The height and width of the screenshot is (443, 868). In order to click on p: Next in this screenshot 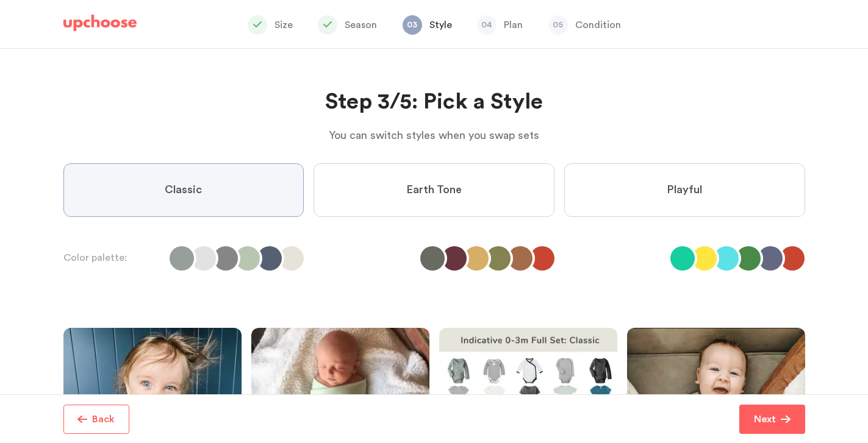, I will do `click(765, 419)`.